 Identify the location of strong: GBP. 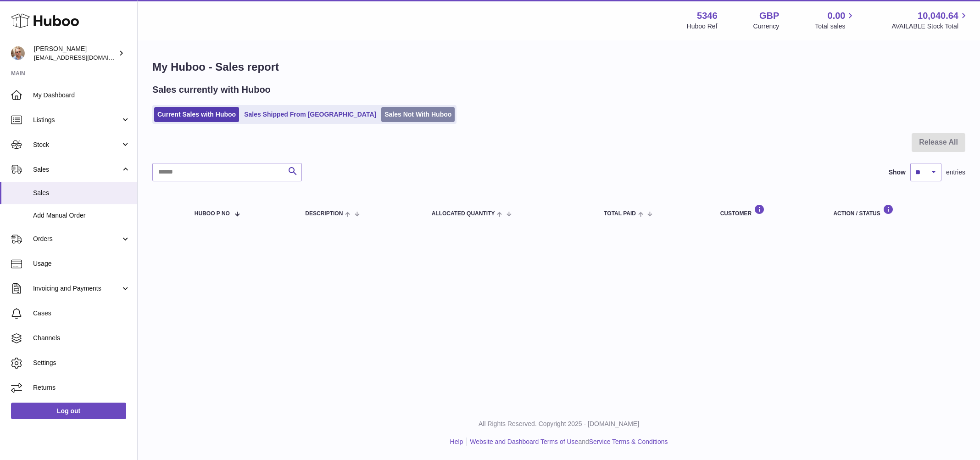
(768, 15).